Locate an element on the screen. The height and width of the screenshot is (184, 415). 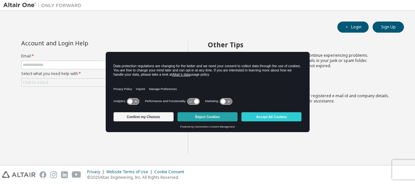
label: Email is located at coordinates (96, 56).